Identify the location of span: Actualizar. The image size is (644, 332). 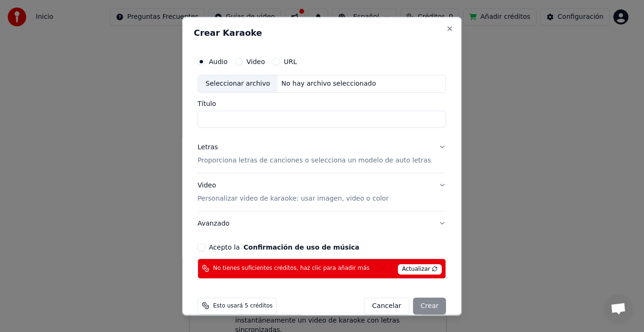
(420, 269).